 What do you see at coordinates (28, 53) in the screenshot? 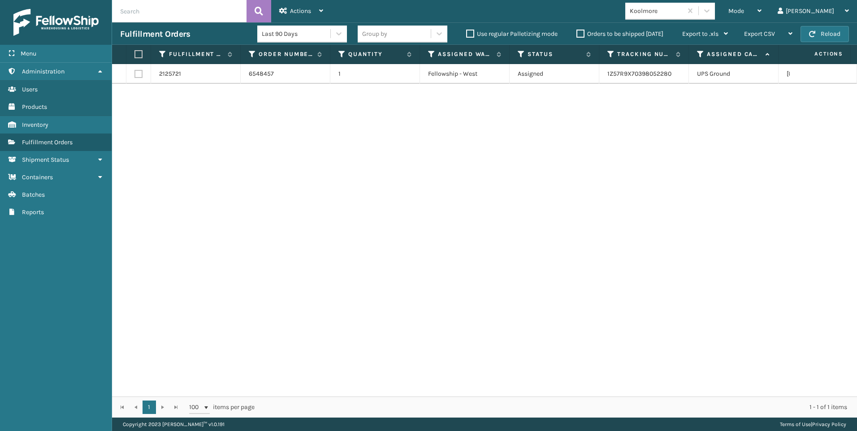
I see `span: Menu` at bounding box center [28, 53].